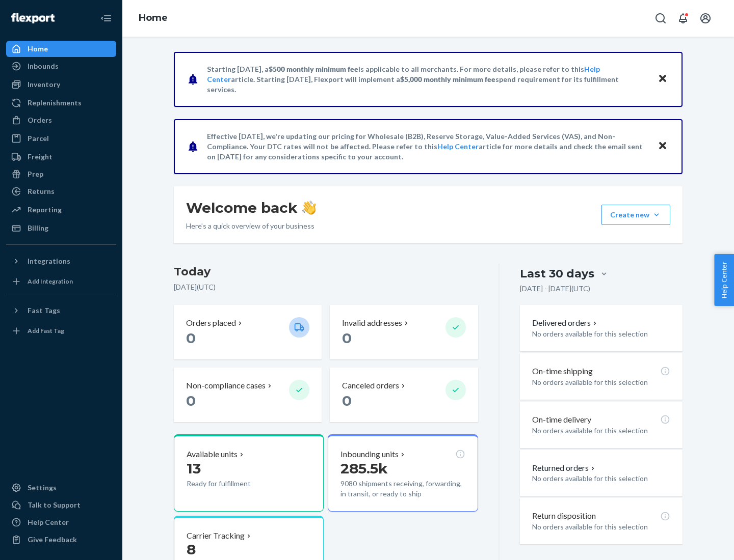 The height and width of the screenshot is (560, 734). What do you see at coordinates (44, 85) in the screenshot?
I see `div: Inventory` at bounding box center [44, 85].